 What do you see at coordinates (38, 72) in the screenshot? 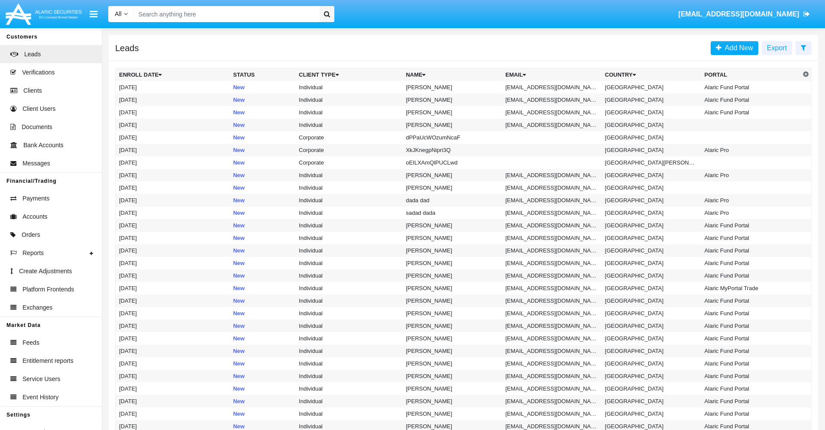
I see `span: Verifications` at bounding box center [38, 72].